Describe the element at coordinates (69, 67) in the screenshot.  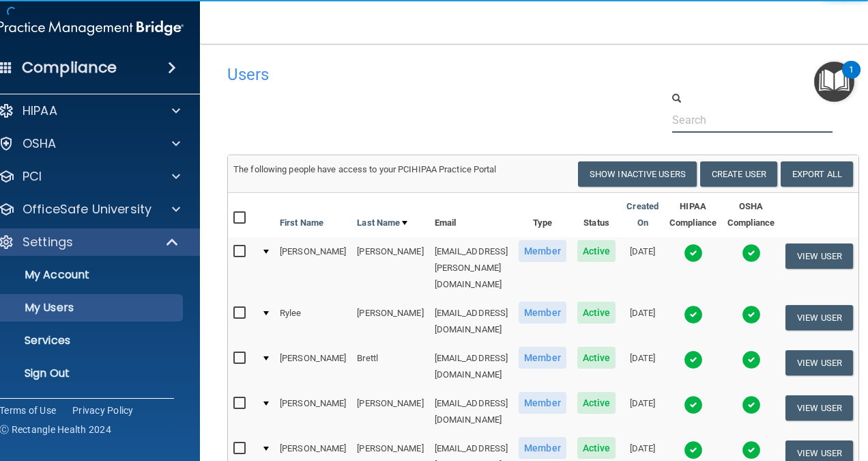
I see `h4: Compliance` at that location.